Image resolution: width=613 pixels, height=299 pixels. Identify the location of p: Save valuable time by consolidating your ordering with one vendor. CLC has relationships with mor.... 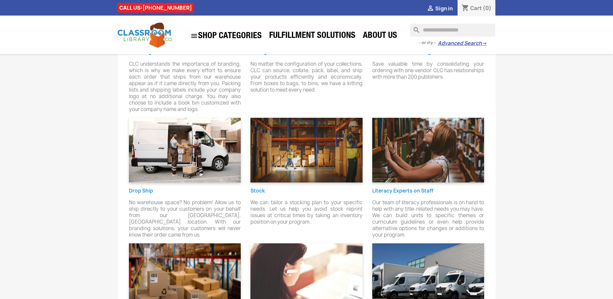
(428, 70).